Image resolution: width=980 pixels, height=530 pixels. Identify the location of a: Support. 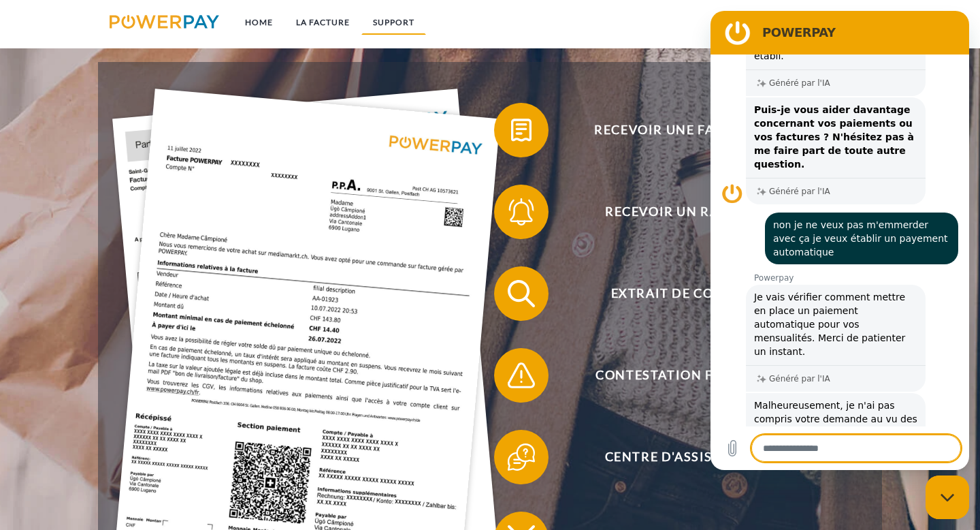
(394, 23).